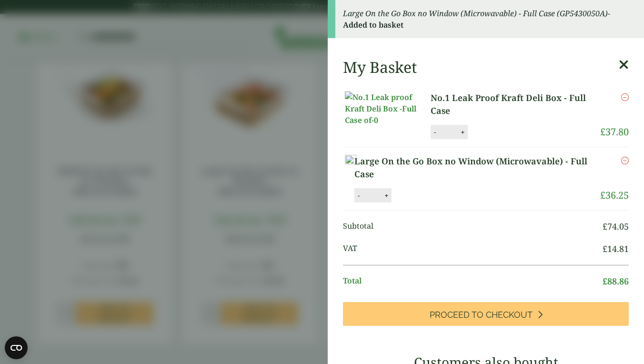  I want to click on button: Open CMP widget, so click(16, 348).